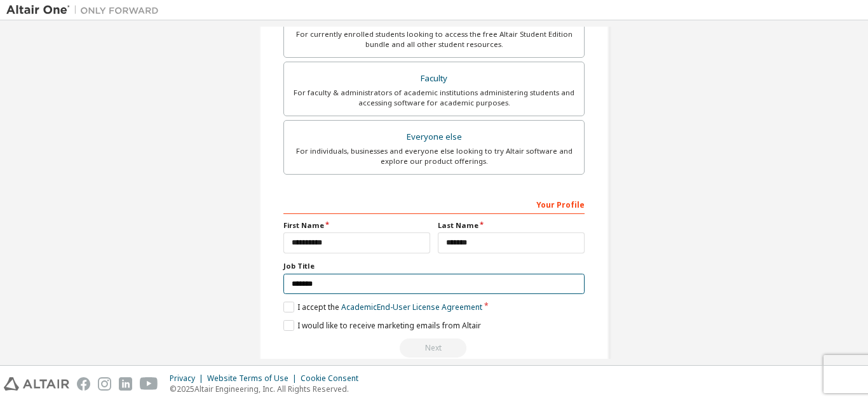  What do you see at coordinates (188, 378) in the screenshot?
I see `div: Privacy` at bounding box center [188, 378].